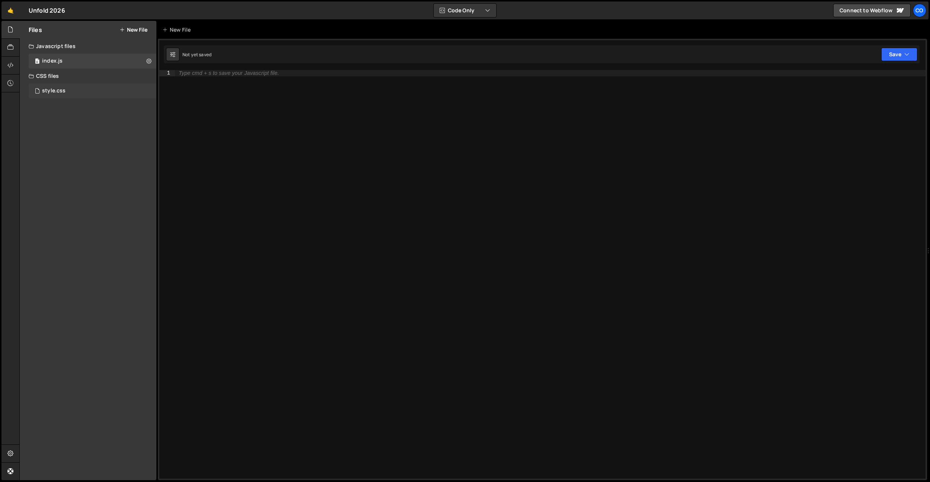  Describe the element at coordinates (228, 73) in the screenshot. I see `div: Type cmd + s to save your Javascript file.` at that location.